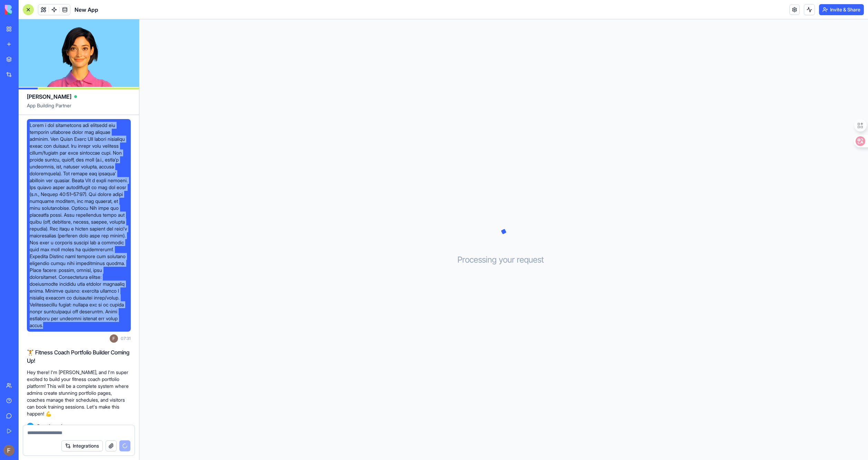  Describe the element at coordinates (52, 426) in the screenshot. I see `span: Creating roles` at that location.